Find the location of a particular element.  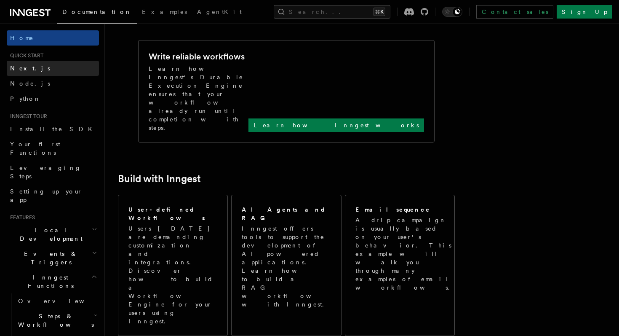

kbd: ⌘K is located at coordinates (379, 12).